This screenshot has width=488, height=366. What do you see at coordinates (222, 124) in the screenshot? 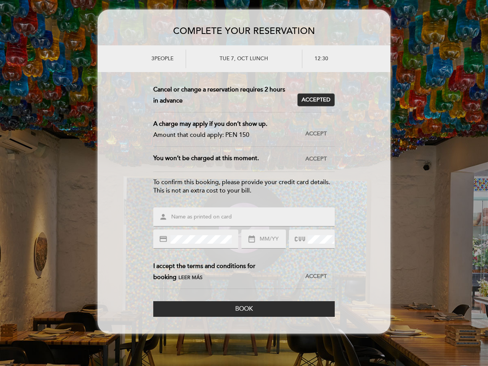
I see `div: A charge may apply if you don’t show up.` at bounding box center [222, 124].